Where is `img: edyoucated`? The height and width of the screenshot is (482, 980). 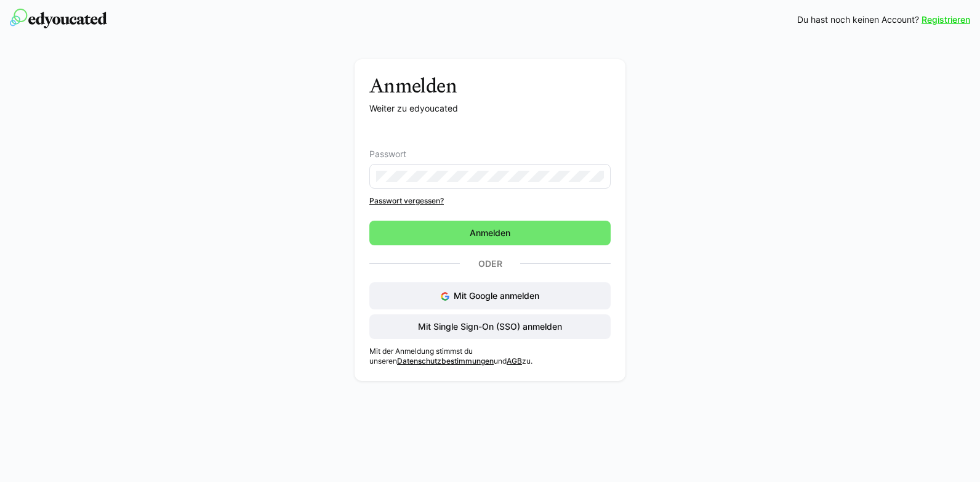 img: edyoucated is located at coordinates (59, 19).